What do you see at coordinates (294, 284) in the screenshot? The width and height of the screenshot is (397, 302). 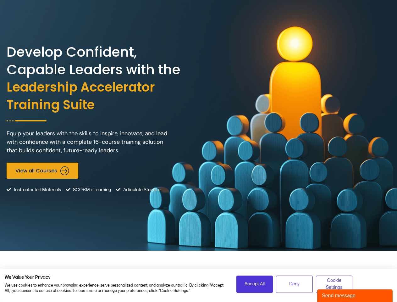 I see `span: Deny` at bounding box center [294, 284].